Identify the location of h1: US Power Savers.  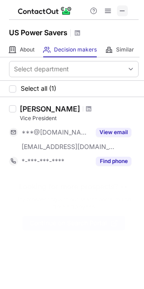
(38, 32).